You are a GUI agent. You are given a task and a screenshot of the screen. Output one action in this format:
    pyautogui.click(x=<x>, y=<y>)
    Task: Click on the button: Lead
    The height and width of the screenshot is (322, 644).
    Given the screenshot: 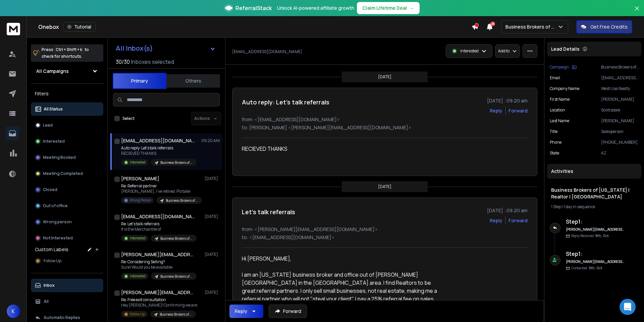 What is the action you would take?
    pyautogui.click(x=67, y=125)
    